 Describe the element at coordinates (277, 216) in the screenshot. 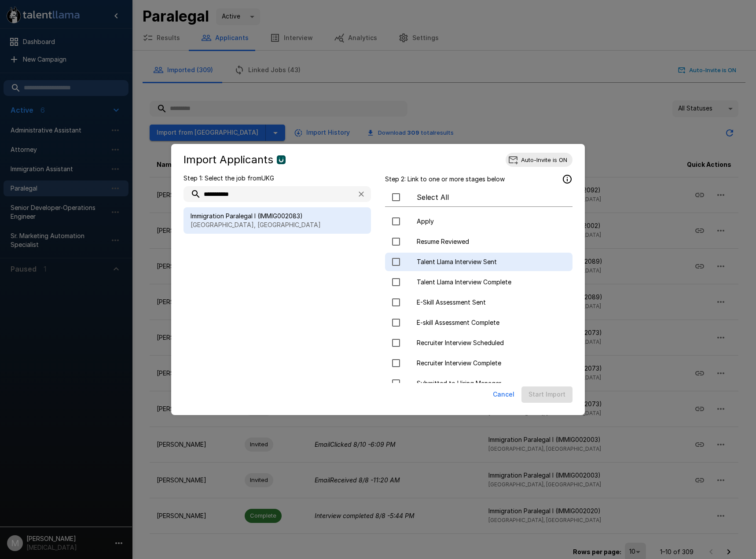

I see `span: Immigration Paralegal I (IMMIG002083)` at that location.